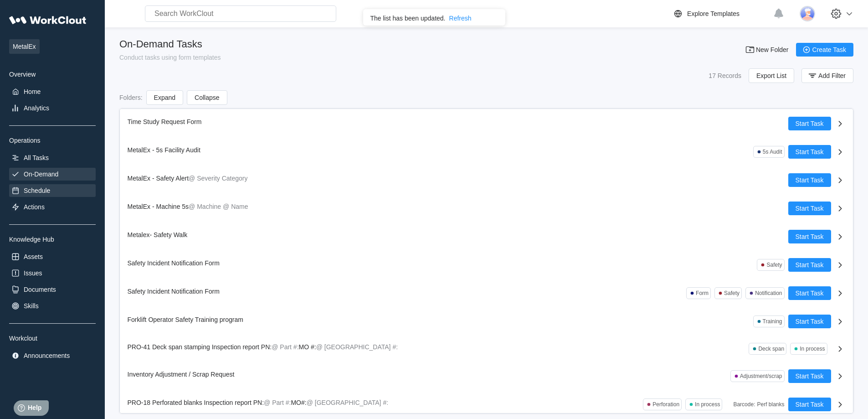  What do you see at coordinates (53, 306) in the screenshot?
I see `a: Skills` at bounding box center [53, 306].